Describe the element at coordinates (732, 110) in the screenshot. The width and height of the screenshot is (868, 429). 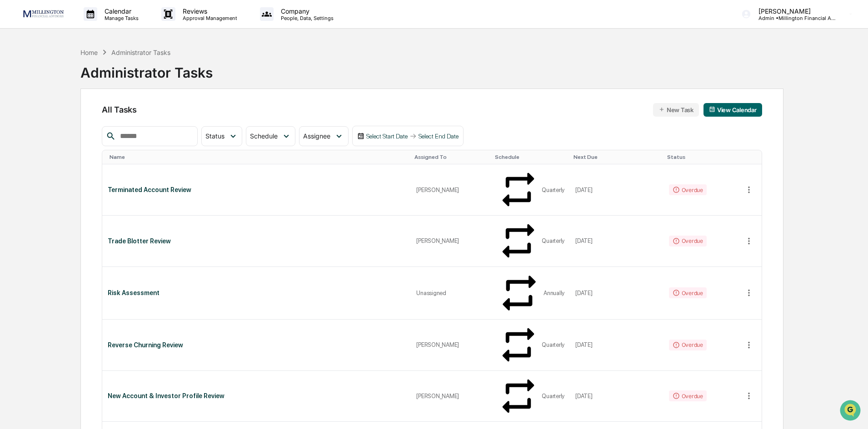
I see `button: View Calendar` at that location.